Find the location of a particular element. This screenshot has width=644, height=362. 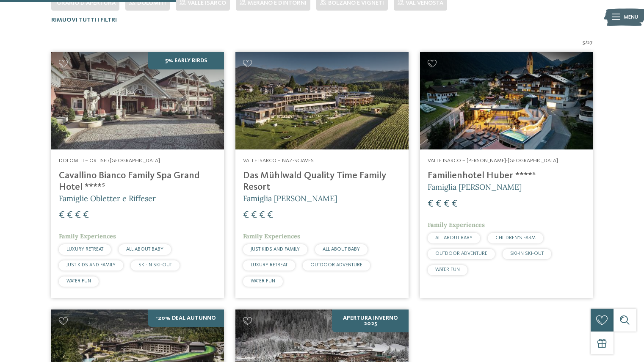

a: Cercate un hotel per famiglie? Qui troverete solo i migliori! 5% Early Birds Dolomiti – Ortisei/[... is located at coordinates (137, 175).